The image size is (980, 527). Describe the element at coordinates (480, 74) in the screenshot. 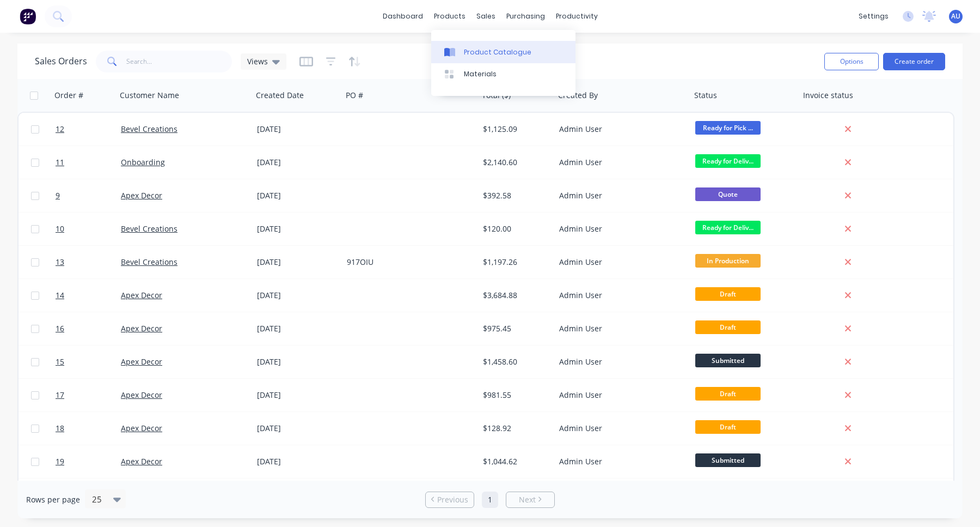

I see `div: Materials` at that location.